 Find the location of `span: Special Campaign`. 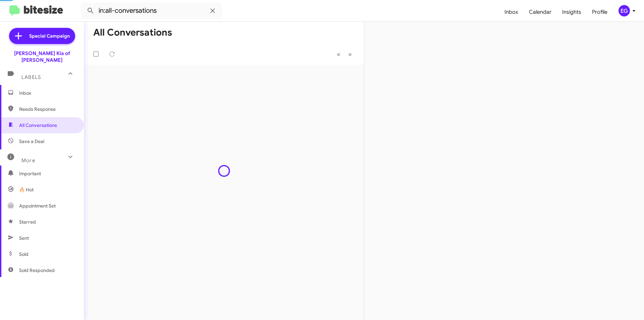

span: Special Campaign is located at coordinates (49, 36).